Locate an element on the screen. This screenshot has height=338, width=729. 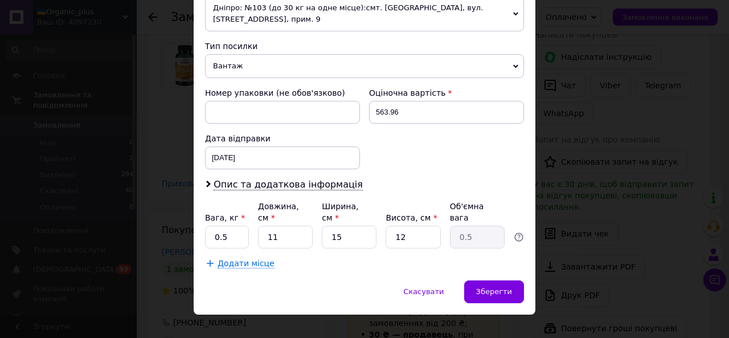
div: Дата відправки is located at coordinates (282, 138).